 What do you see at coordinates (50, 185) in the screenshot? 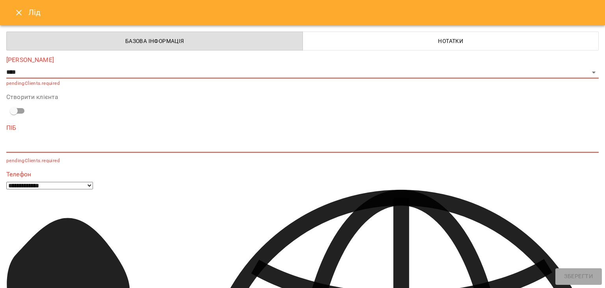
I see `select: Phone number country` at bounding box center [50, 185].